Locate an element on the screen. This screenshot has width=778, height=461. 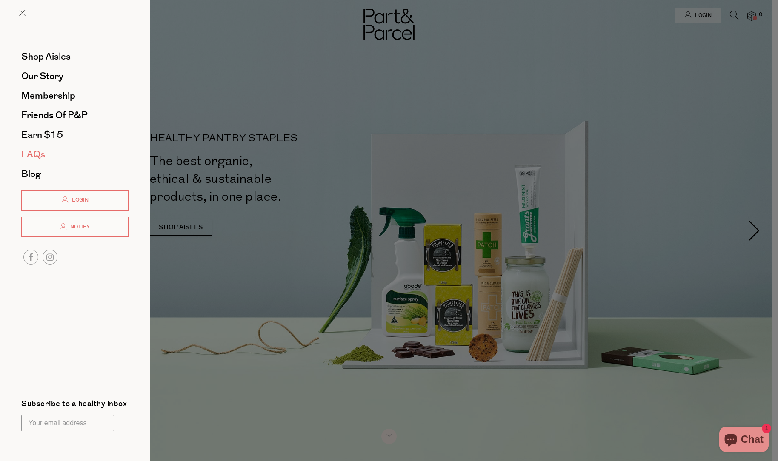
a: Our Story is located at coordinates (75, 76).